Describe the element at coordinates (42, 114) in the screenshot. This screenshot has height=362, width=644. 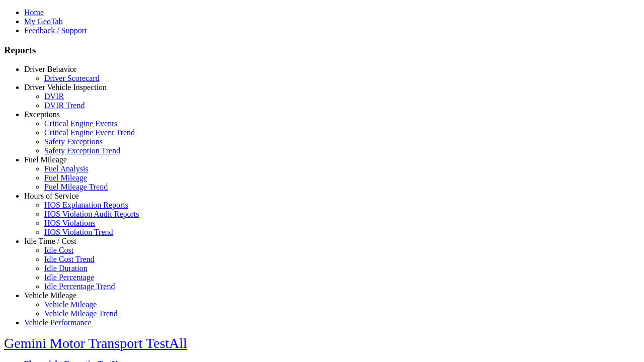
I see `a: Exceptions` at that location.